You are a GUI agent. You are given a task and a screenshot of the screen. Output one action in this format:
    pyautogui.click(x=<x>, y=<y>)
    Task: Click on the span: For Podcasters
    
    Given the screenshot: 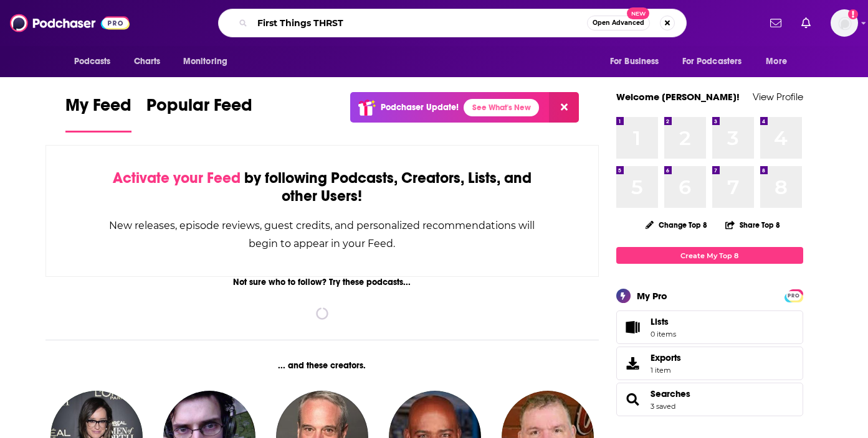 What is the action you would take?
    pyautogui.click(x=712, y=62)
    